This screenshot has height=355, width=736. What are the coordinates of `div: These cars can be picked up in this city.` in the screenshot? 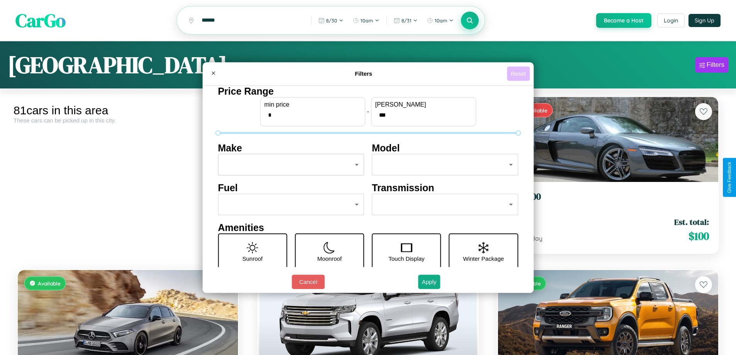 It's located at (128, 120).